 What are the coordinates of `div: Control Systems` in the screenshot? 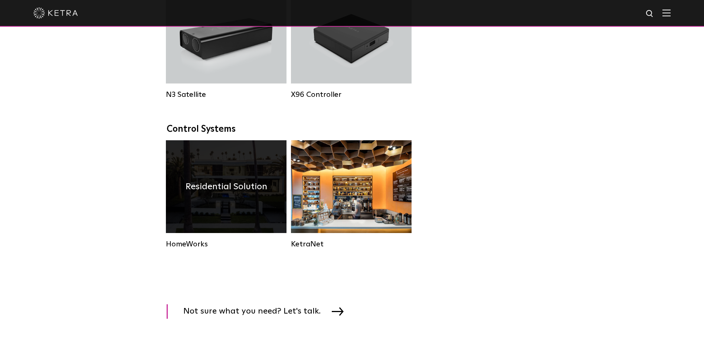 It's located at (352, 129).